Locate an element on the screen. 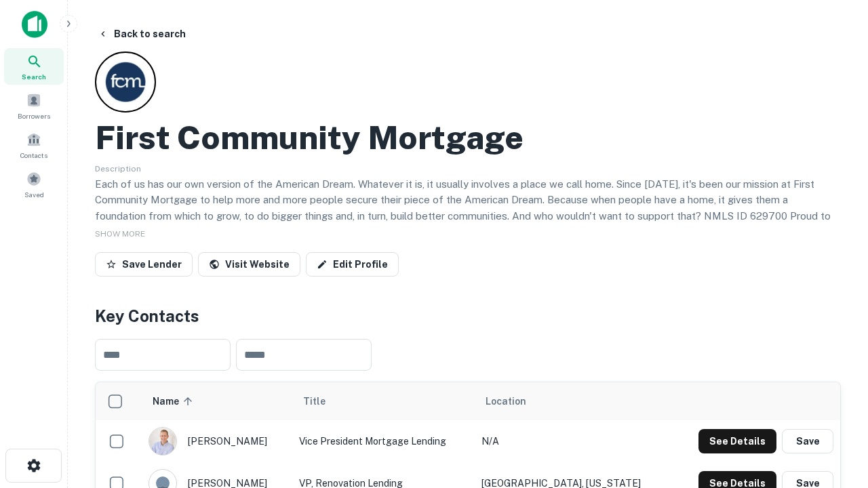 The width and height of the screenshot is (868, 488). span: Search is located at coordinates (34, 76).